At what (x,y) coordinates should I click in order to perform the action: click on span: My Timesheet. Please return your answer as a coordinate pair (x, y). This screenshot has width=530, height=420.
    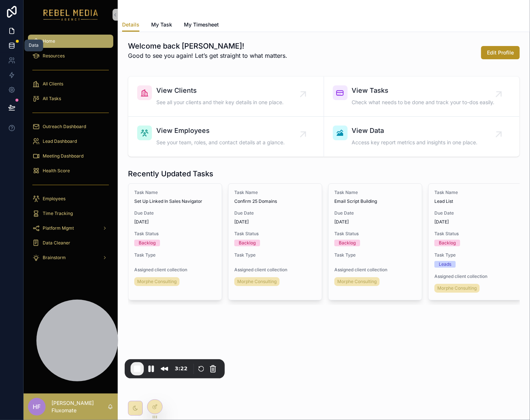
    Looking at the image, I should click on (201, 25).